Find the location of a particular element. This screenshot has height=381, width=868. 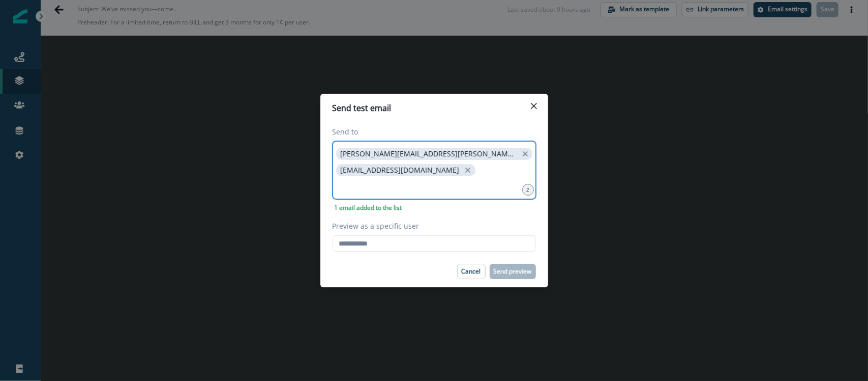

label: Preview as a specific user is located at coordinates (431, 225).